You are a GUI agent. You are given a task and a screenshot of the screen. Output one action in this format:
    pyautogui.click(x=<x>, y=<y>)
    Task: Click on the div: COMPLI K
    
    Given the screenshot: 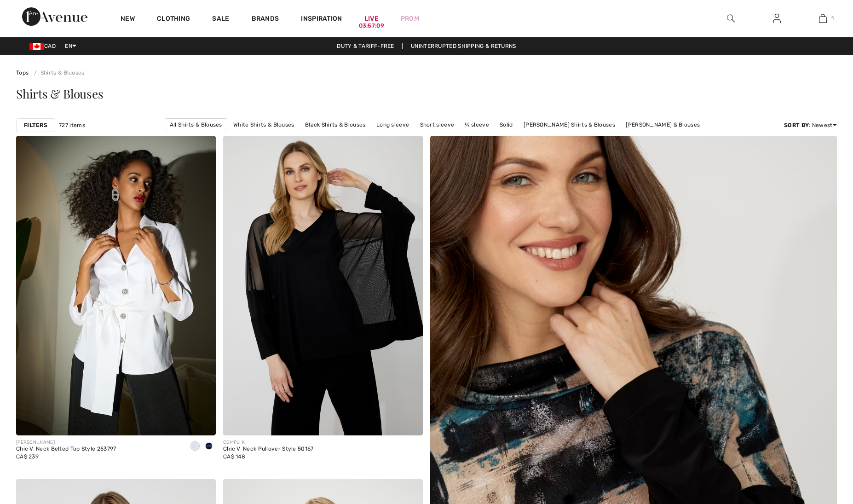 What is the action you would take?
    pyautogui.click(x=268, y=443)
    